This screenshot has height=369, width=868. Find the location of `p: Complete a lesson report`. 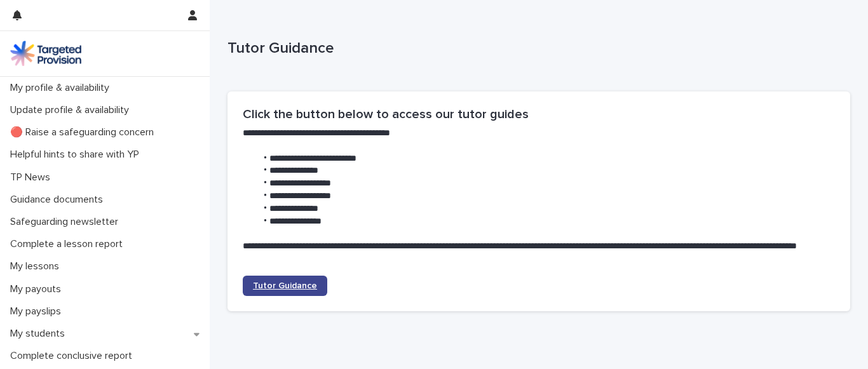

p: Complete a lesson report is located at coordinates (69, 244).